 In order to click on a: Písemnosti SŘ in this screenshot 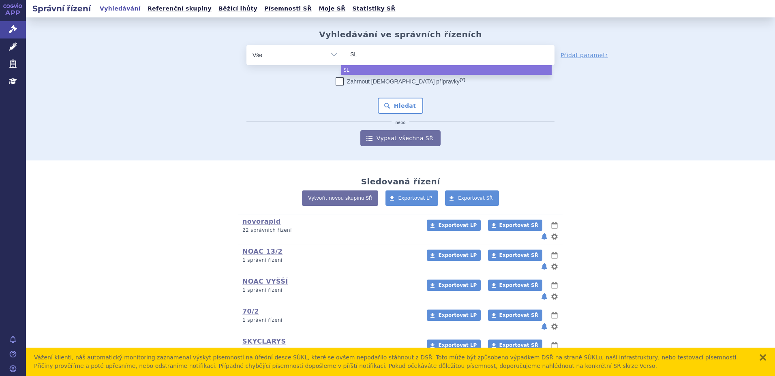, I will do `click(288, 9)`.